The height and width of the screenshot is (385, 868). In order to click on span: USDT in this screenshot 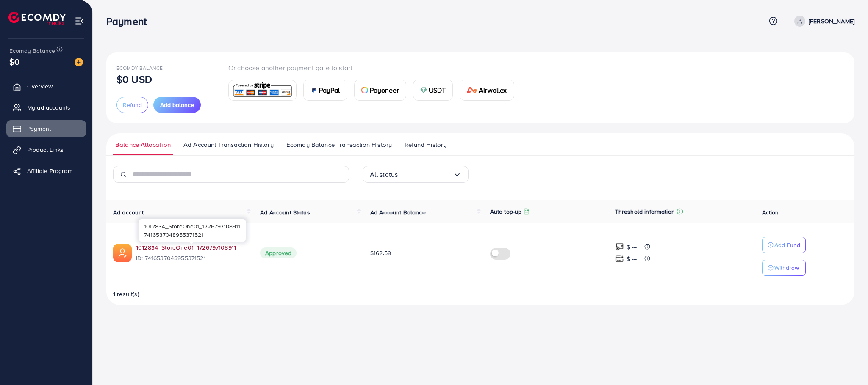, I will do `click(437, 90)`.